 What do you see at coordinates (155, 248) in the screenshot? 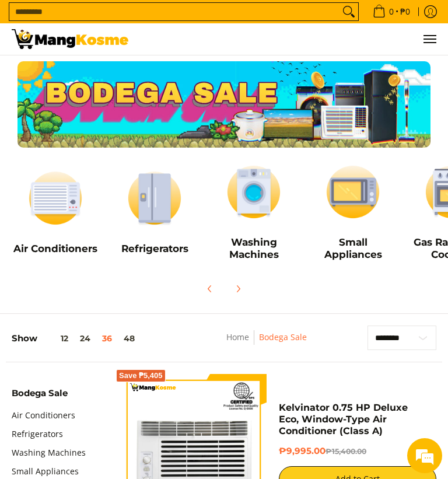
I see `h5: Refrigerators` at bounding box center [155, 248].